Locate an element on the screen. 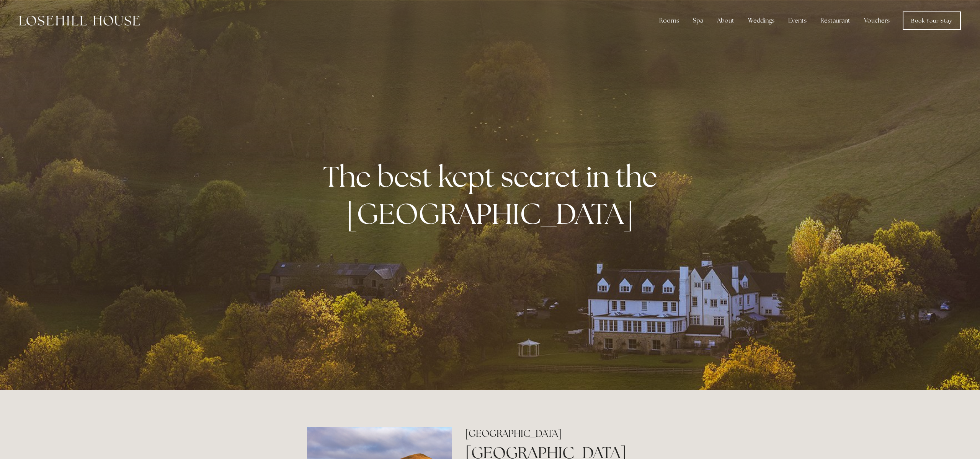 This screenshot has width=980, height=459. img: Losehill House is located at coordinates (80, 21).